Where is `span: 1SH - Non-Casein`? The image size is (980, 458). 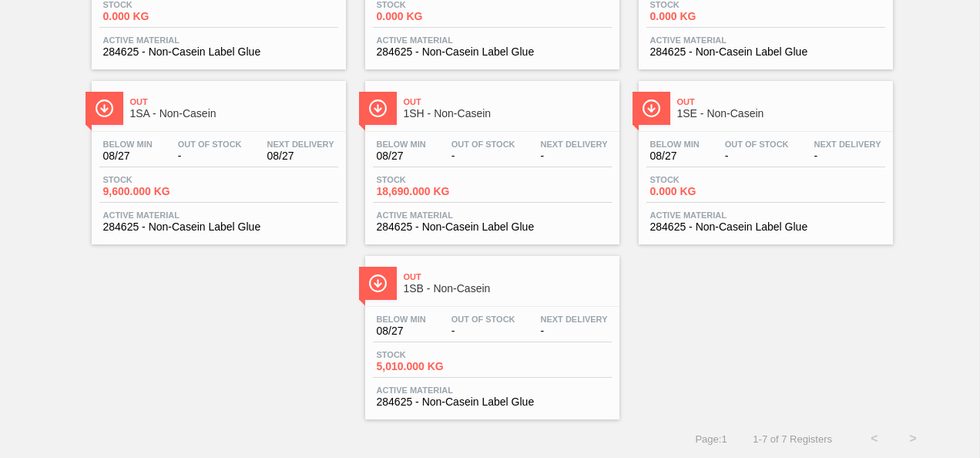
span: 1SH - Non-Casein is located at coordinates (508, 114).